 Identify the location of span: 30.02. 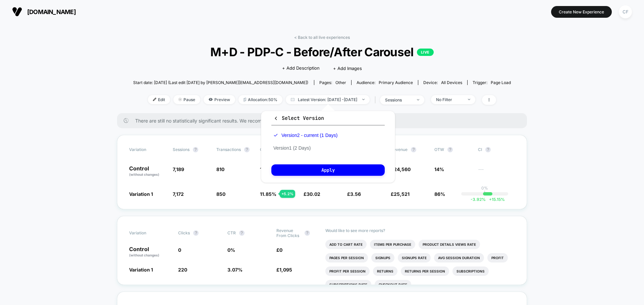
(313, 194).